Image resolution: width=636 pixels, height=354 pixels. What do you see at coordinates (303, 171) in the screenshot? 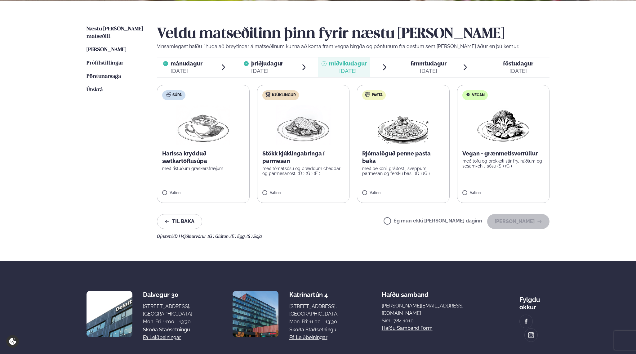
I see `p: með tómatsósu og bræddum cheddar- og parmesanosti (D ) (G ) (E )` at bounding box center [303, 171].